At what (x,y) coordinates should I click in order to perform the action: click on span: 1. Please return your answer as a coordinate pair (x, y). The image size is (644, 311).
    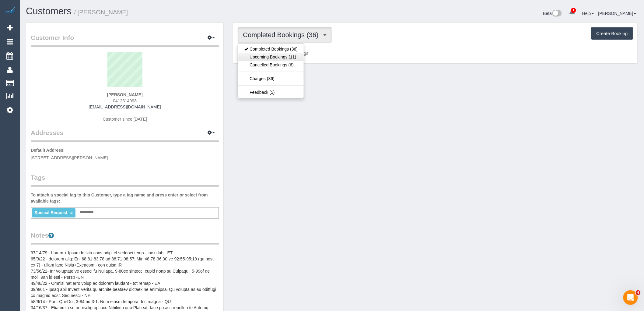
    Looking at the image, I should click on (573, 10).